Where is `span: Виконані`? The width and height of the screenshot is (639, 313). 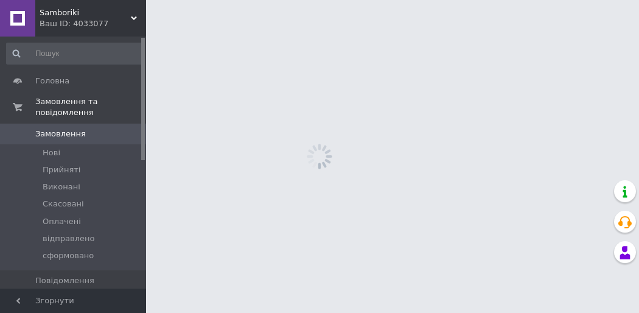
span: Виконані is located at coordinates (61, 187).